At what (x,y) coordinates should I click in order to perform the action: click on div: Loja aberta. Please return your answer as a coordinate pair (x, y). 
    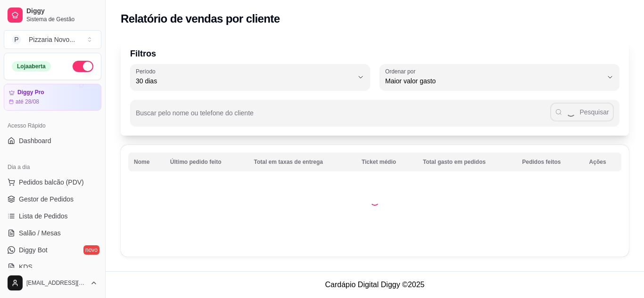
    Looking at the image, I should click on (31, 67).